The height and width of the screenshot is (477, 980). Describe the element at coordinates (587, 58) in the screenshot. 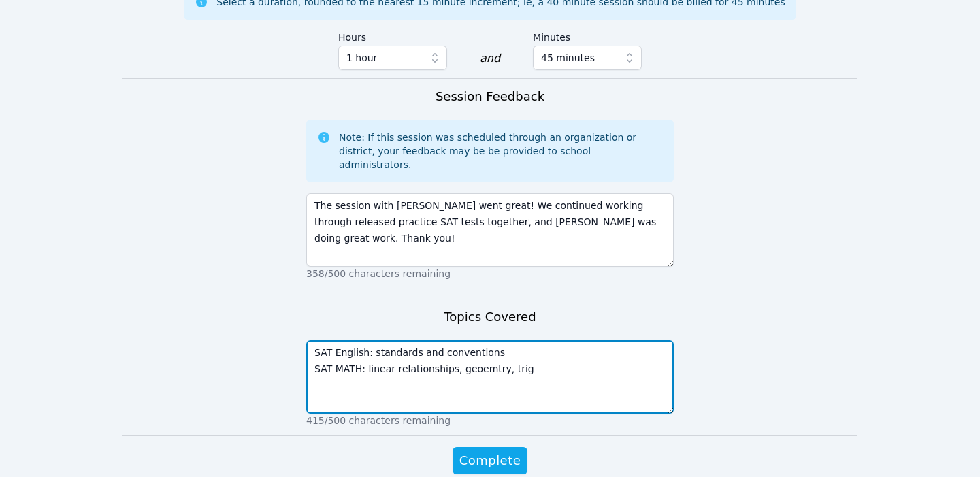

I see `button: 45 minutes` at that location.